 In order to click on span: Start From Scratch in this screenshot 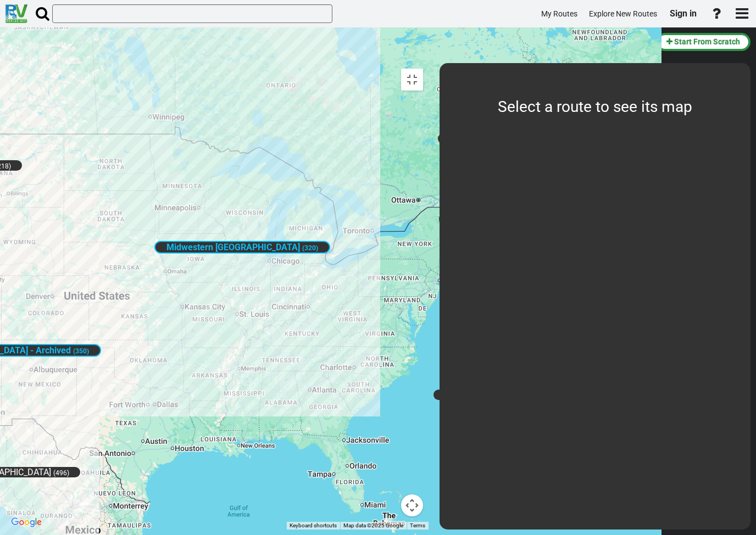, I will do `click(707, 42)`.